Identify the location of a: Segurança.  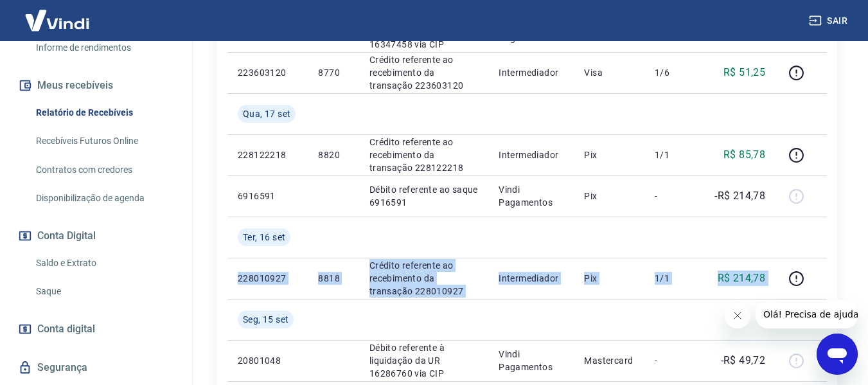
(96, 368).